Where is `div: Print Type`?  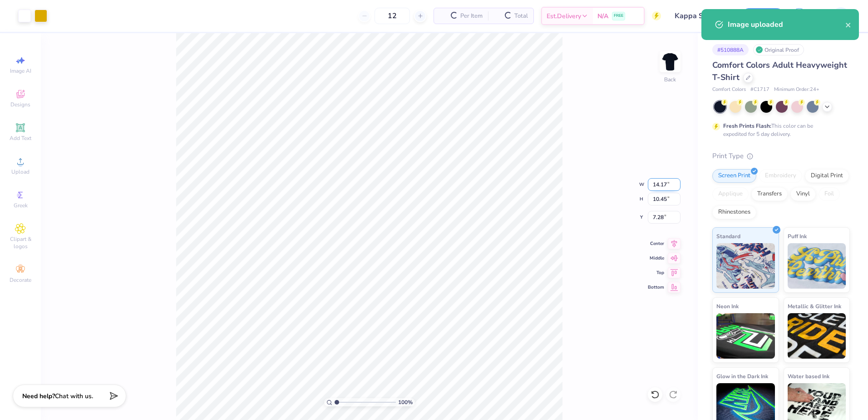
div: Print Type is located at coordinates (781, 156).